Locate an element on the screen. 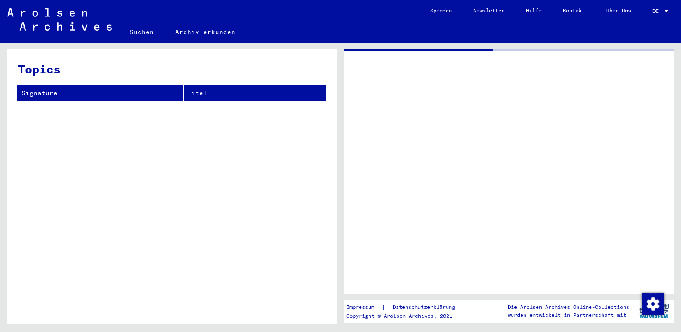 The width and height of the screenshot is (681, 332). a: Datenschutzerklärung is located at coordinates (425, 307).